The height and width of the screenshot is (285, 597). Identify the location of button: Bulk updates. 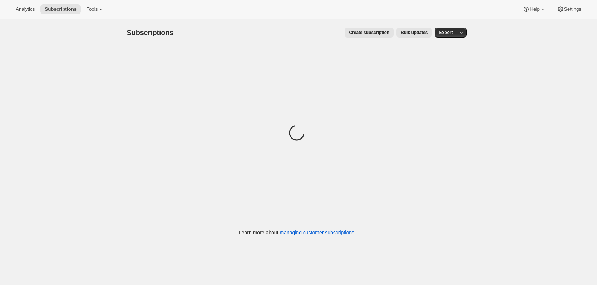
(414, 33).